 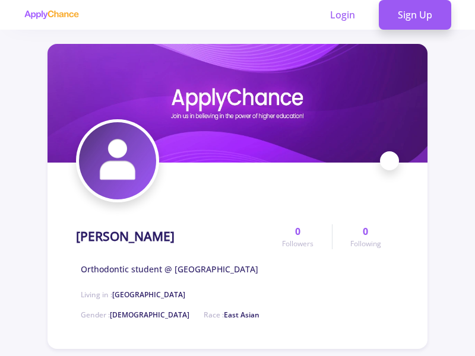 I want to click on span: Followers, so click(x=297, y=244).